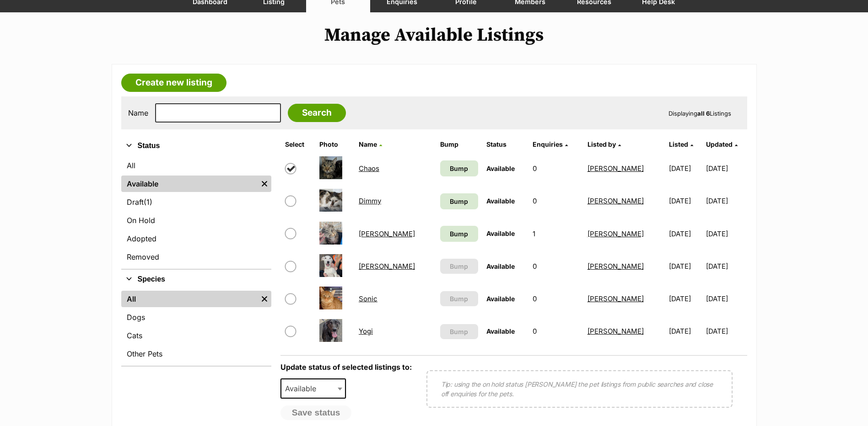  What do you see at coordinates (459, 144) in the screenshot?
I see `th: Bump` at bounding box center [459, 144].